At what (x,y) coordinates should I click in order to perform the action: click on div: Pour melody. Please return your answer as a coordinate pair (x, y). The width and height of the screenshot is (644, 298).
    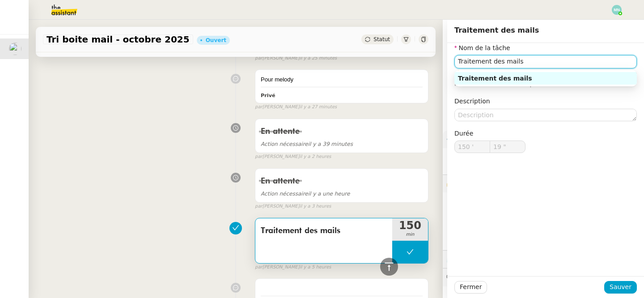
    Looking at the image, I should click on (342, 80).